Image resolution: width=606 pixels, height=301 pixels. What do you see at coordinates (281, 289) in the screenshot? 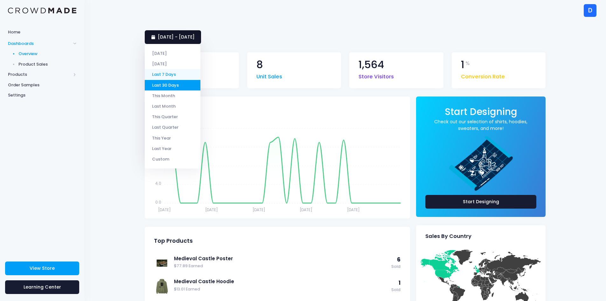
I see `span: $13.01 Earned` at bounding box center [281, 289].